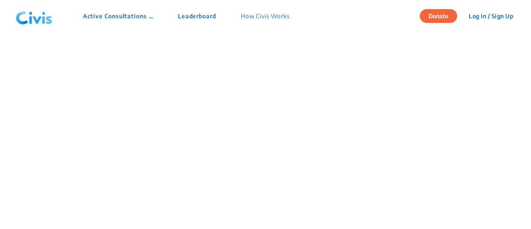 This screenshot has width=531, height=229. Describe the element at coordinates (265, 16) in the screenshot. I see `p: How Civis Works` at that location.